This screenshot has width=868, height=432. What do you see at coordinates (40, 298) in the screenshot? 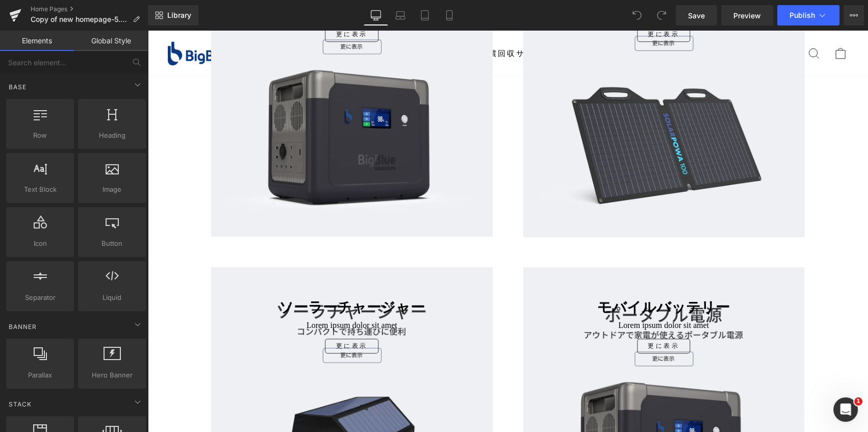
I see `span: Separator` at bounding box center [40, 298].